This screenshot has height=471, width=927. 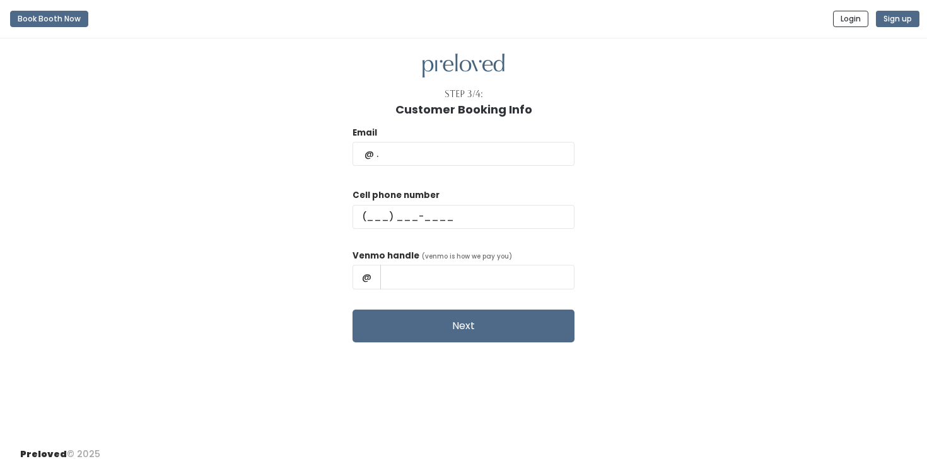 What do you see at coordinates (396, 196) in the screenshot?
I see `label: Cell phone number` at bounding box center [396, 196].